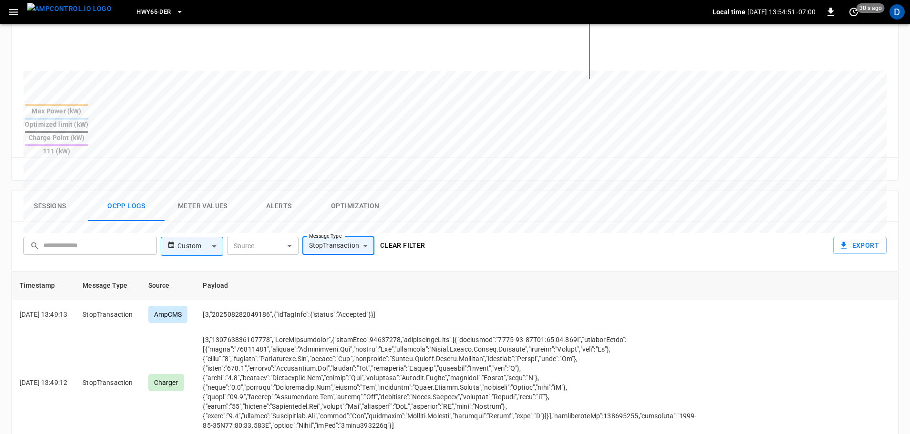 Image resolution: width=910 pixels, height=434 pixels. Describe the element at coordinates (870, 8) in the screenshot. I see `span: 30 s ago` at that location.